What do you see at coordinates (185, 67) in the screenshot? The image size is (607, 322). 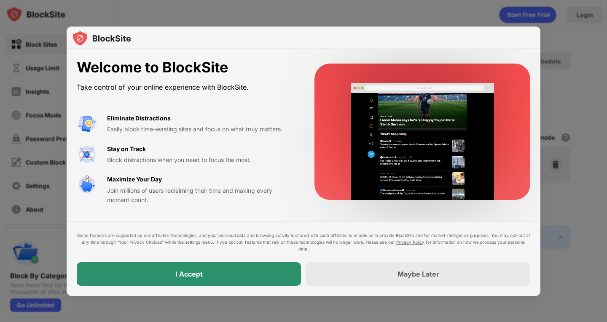 I see `div: Welcome to BlockSite` at bounding box center [185, 67].